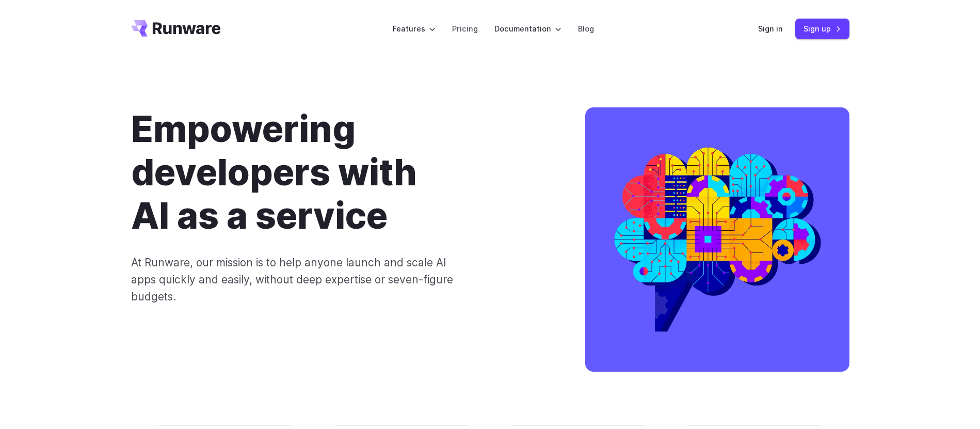 The image size is (980, 429). What do you see at coordinates (822, 29) in the screenshot?
I see `a: Sign up` at bounding box center [822, 29].